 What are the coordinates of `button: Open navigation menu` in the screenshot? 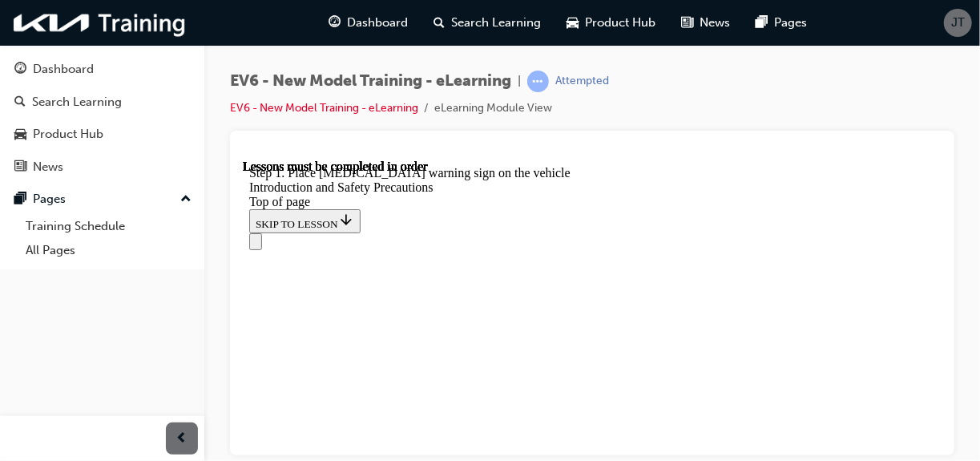 It's located at (13, 82).